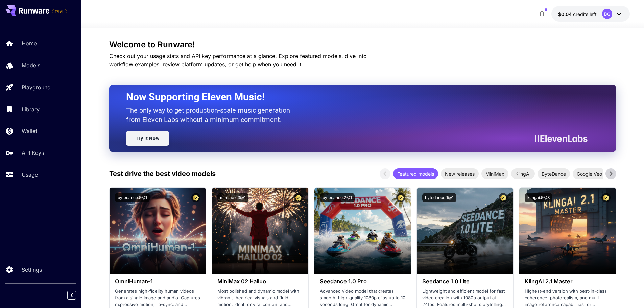 The width and height of the screenshot is (644, 308). I want to click on h3: KlingAI 2.1 Master, so click(567, 281).